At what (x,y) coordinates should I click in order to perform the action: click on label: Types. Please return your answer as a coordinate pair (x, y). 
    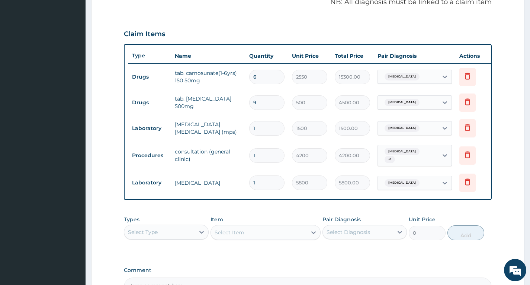
    Looking at the image, I should click on (132, 219).